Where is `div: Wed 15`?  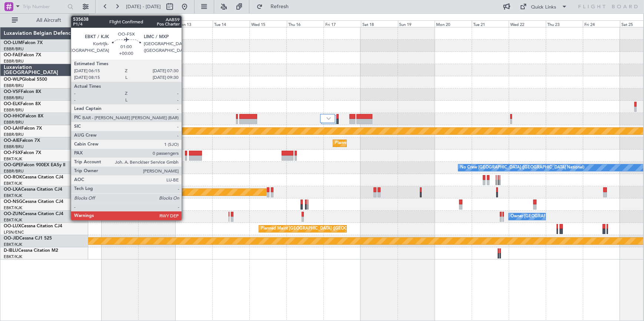 div: Wed 15 is located at coordinates (268, 24).